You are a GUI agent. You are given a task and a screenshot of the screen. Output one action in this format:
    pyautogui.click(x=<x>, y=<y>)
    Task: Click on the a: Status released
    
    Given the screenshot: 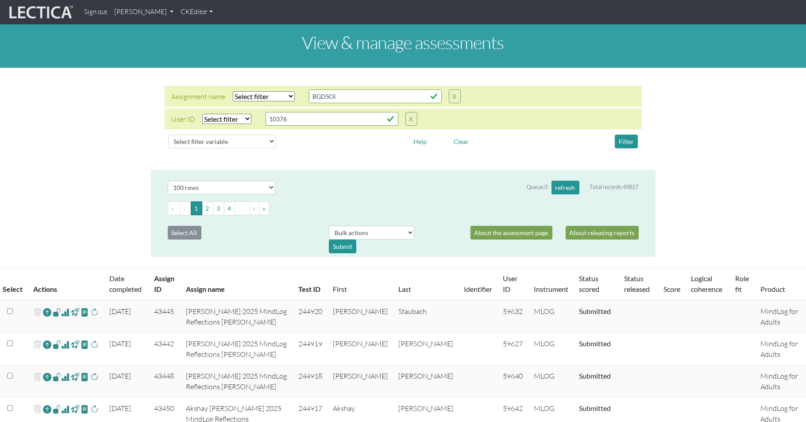 What is the action you would take?
    pyautogui.click(x=637, y=283)
    